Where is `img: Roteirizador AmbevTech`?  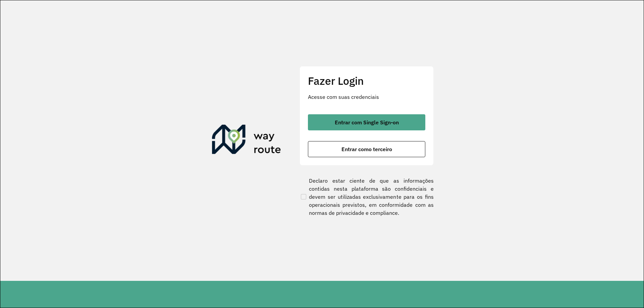 img: Roteirizador AmbevTech is located at coordinates (247, 141).